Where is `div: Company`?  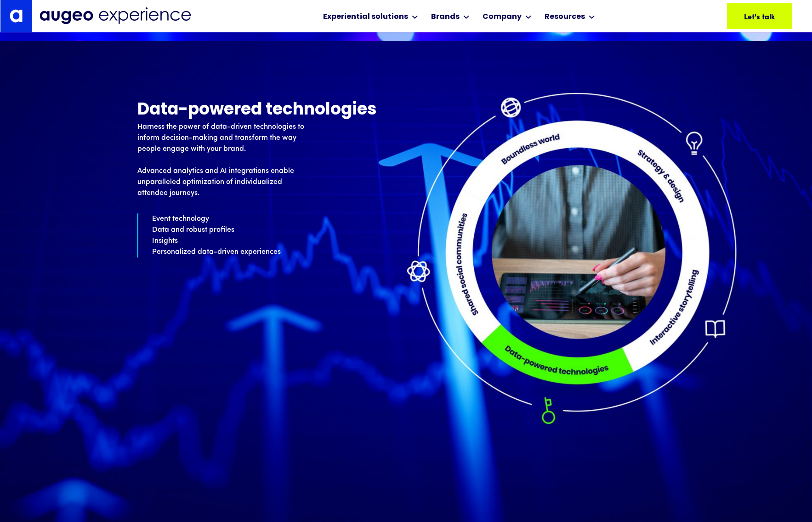
div: Company is located at coordinates (502, 16).